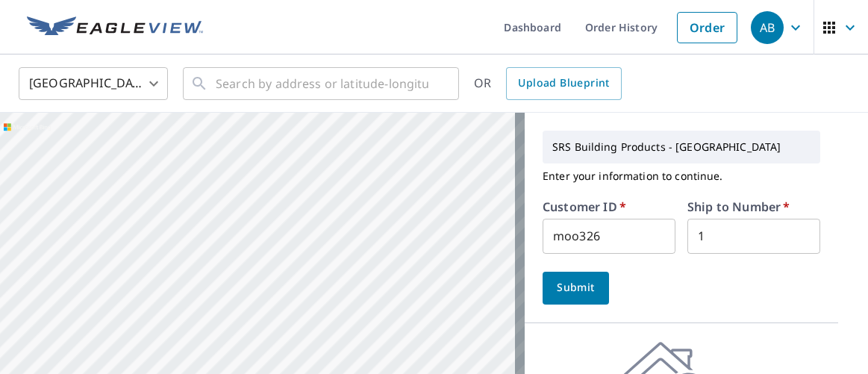  I want to click on div: AB, so click(767, 27).